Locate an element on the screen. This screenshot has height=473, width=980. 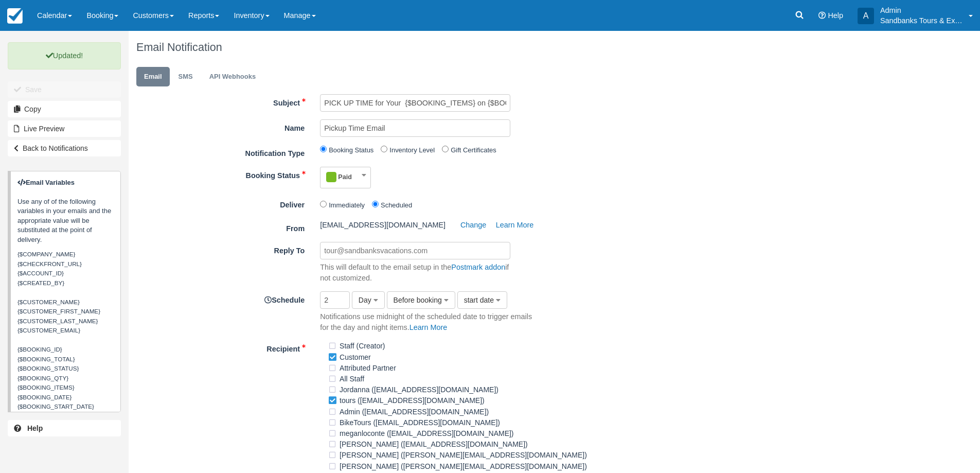
button: Paid is located at coordinates (345, 178).